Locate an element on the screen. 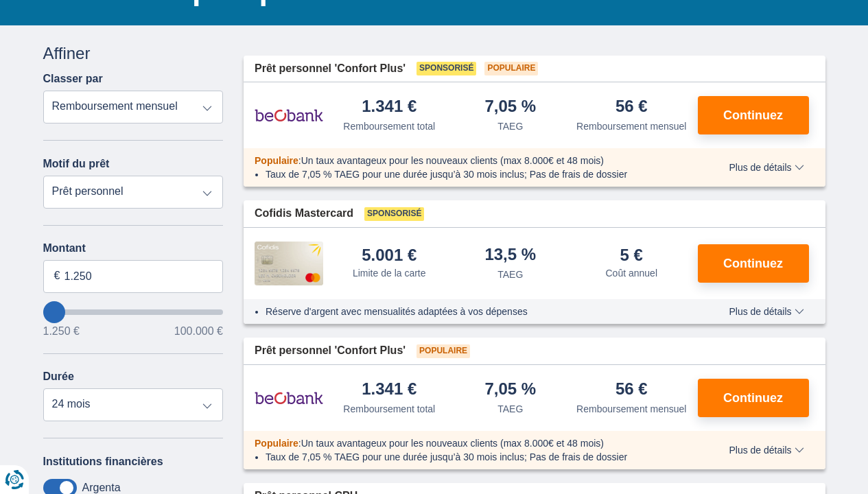  label: Classer par is located at coordinates (73, 79).